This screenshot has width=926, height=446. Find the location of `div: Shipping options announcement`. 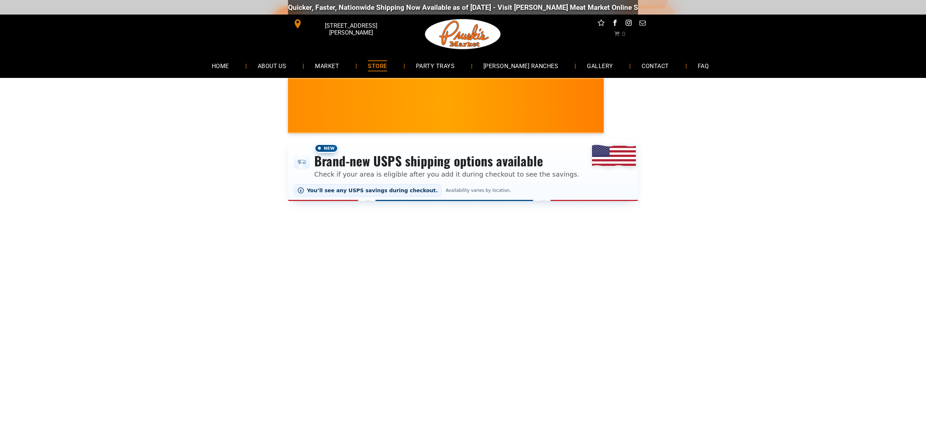

div: Shipping options announcement is located at coordinates (463, 170).